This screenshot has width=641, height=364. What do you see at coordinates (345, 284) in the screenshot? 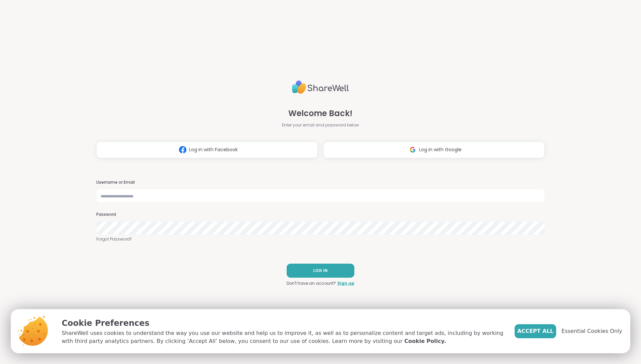
I see `a: Sign up` at bounding box center [345, 284].